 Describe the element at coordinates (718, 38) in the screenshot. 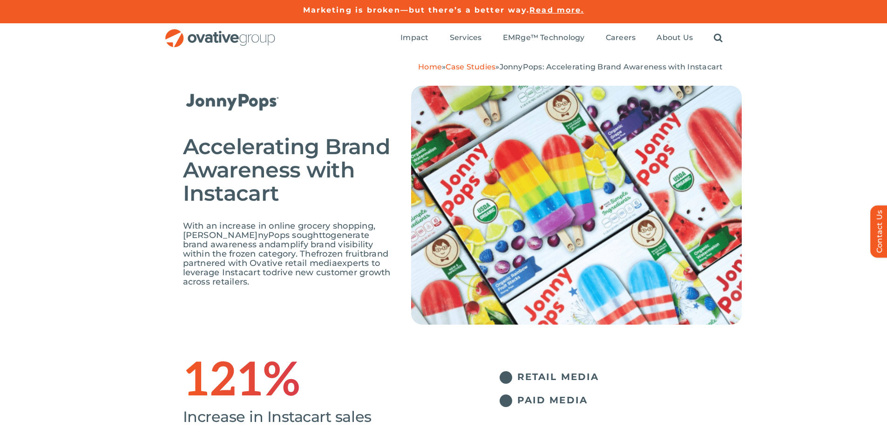

I see `a: Search` at that location.